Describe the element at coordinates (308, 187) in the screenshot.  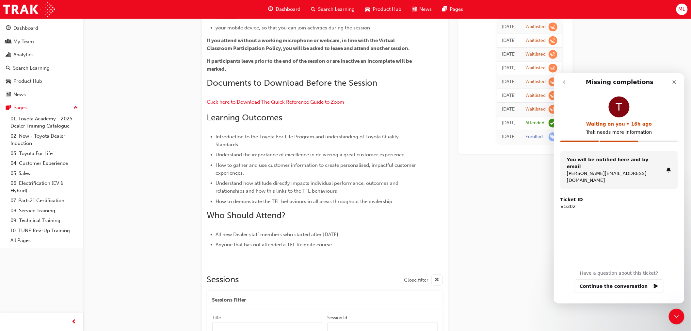
I see `span: Understand how attitude directly impacts individual performance, outcomes and relationships and h...` at that location.